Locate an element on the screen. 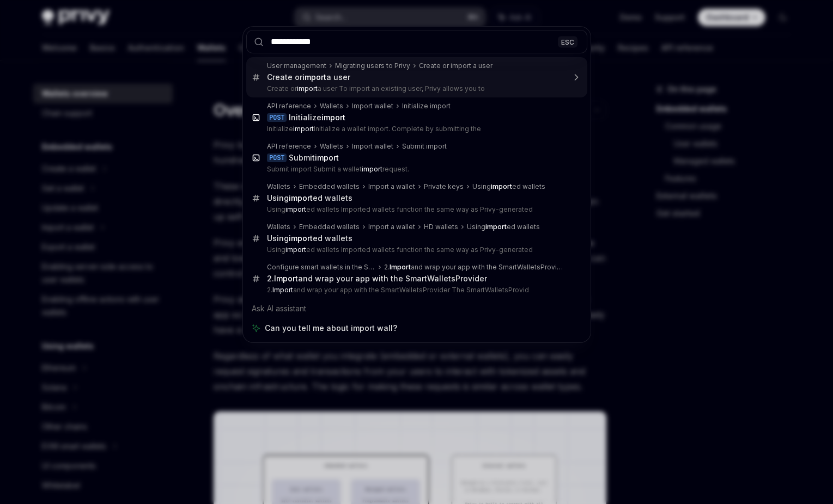 The image size is (833, 504). div: Initialize import is located at coordinates (426, 107).